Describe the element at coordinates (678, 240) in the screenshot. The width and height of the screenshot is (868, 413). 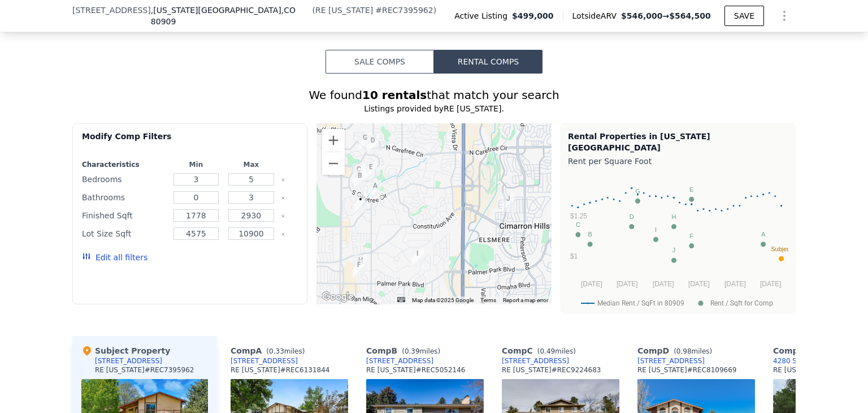
I see `div: A chart.` at that location.